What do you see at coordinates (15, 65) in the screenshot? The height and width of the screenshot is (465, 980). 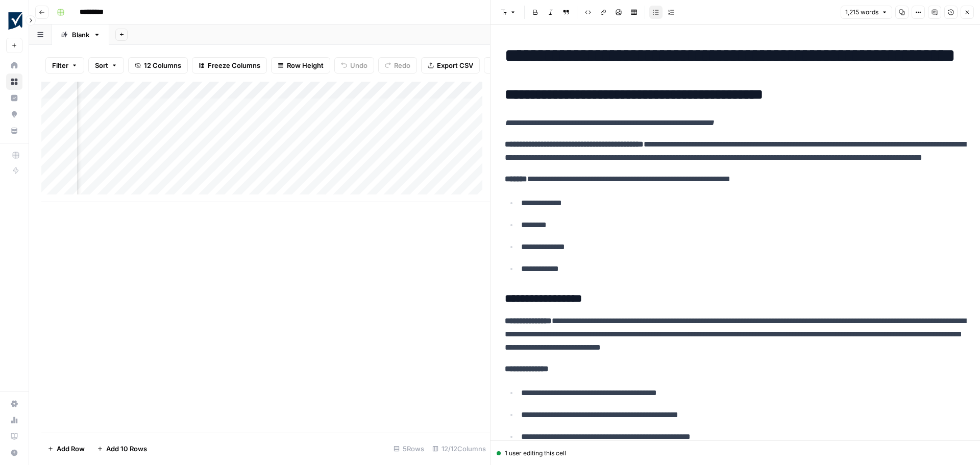 I see `a: Home` at bounding box center [15, 65].